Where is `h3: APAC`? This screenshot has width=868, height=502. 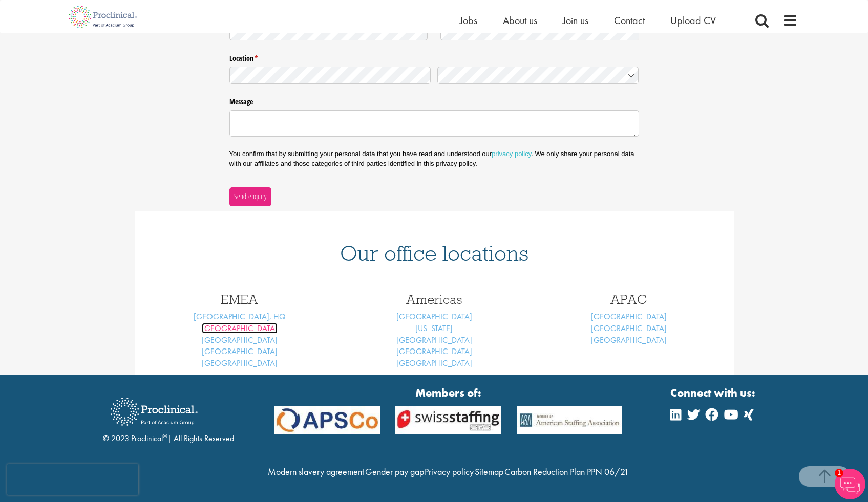 h3: APAC is located at coordinates (629, 299).